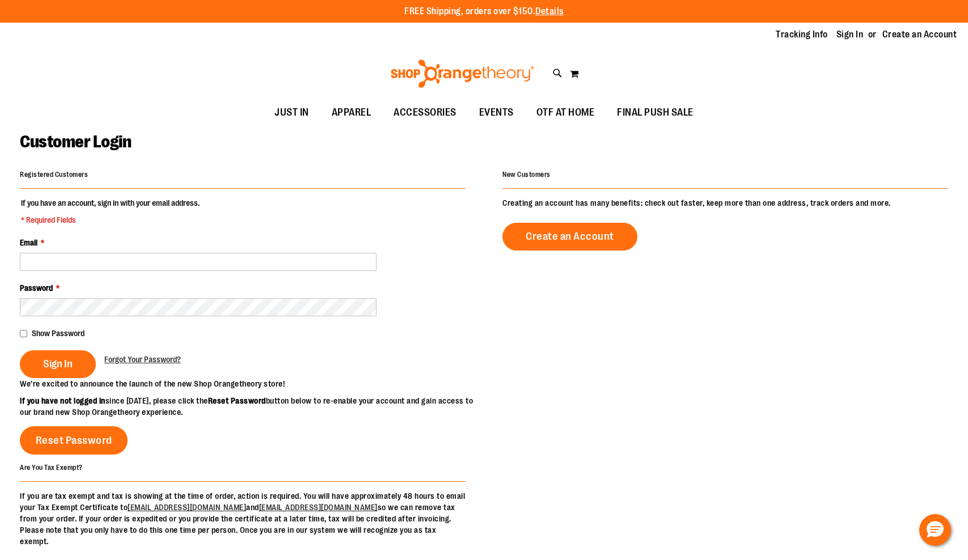 Image resolution: width=968 pixels, height=560 pixels. Describe the element at coordinates (58, 363) in the screenshot. I see `button: Sign In` at that location.